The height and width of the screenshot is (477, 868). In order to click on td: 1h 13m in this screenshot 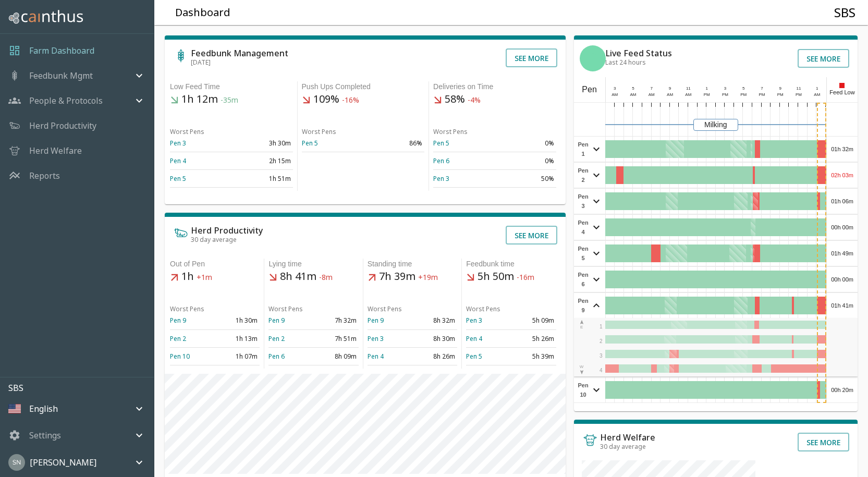, I will do `click(237, 339)`.